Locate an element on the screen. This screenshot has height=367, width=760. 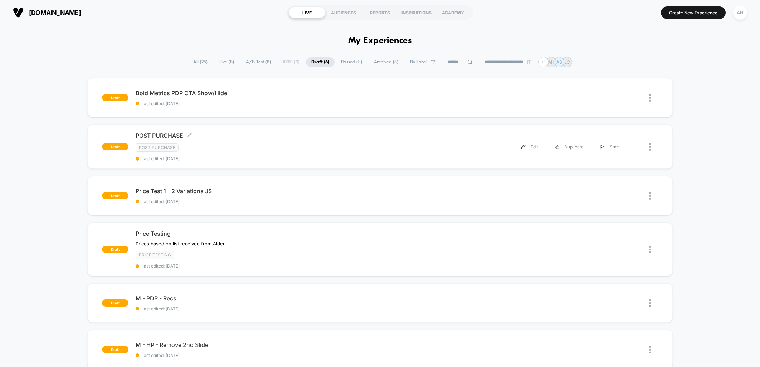
span: Paused ( 11 ) is located at coordinates (351, 62).